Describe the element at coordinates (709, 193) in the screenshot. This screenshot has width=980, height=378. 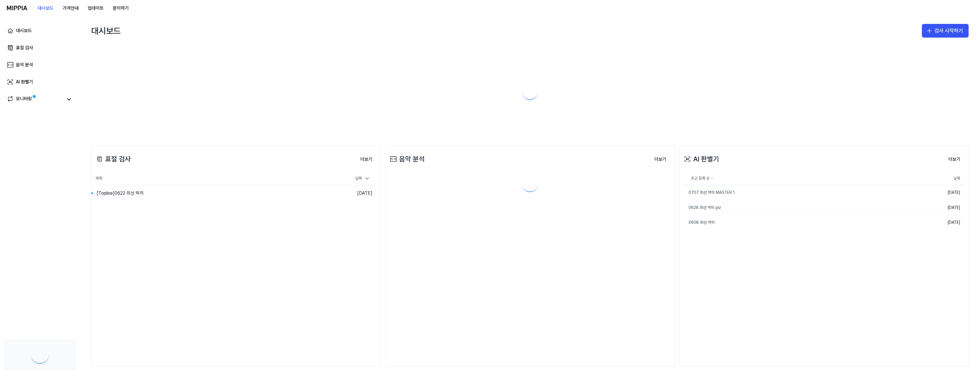
I see `div: 0707 희선 딱히 MASTER 1` at that location.